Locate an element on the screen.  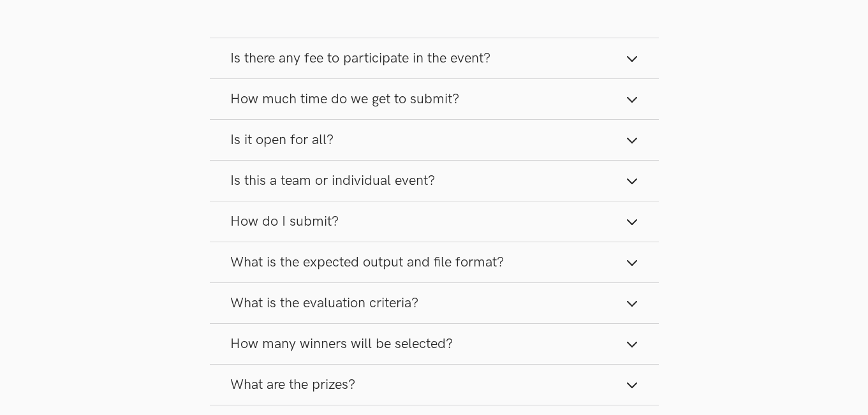
span: What are the prizes? is located at coordinates (293, 385).